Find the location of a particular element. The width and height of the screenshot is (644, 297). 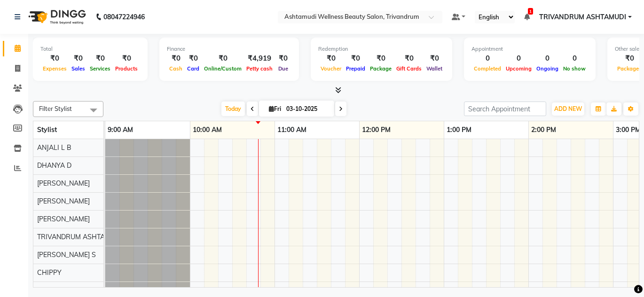

span: ADD NEW is located at coordinates (568, 109).